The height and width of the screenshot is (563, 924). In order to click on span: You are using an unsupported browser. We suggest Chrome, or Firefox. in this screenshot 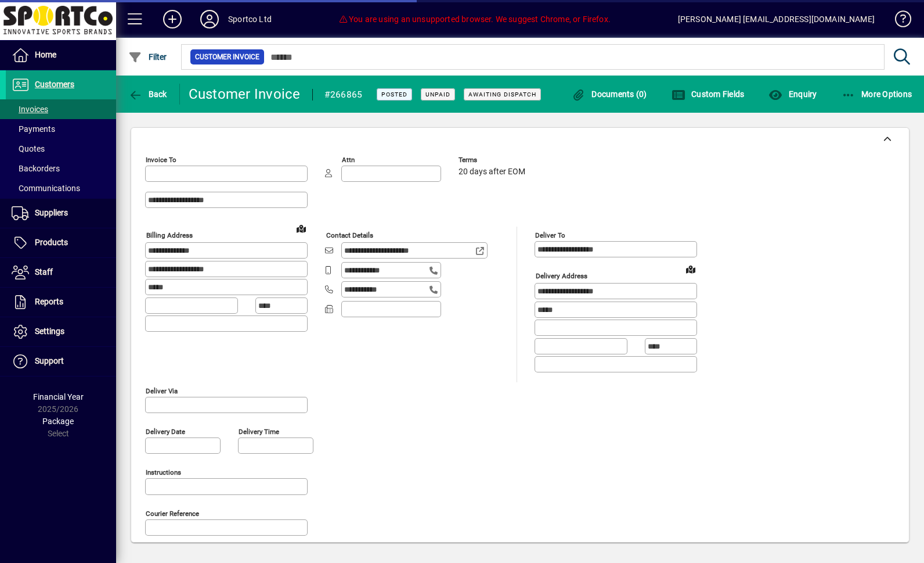, I will do `click(475, 19)`.